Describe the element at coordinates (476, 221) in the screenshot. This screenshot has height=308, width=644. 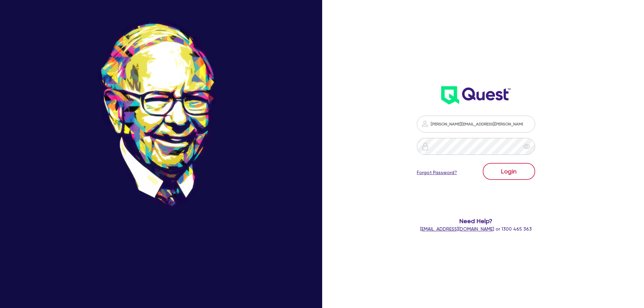
I see `span: Need Help?` at that location.